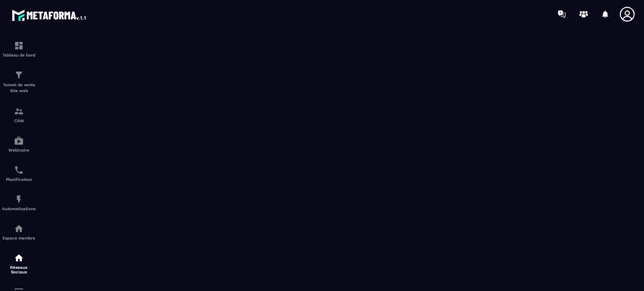  I want to click on p: Réseaux Sociaux, so click(19, 269).